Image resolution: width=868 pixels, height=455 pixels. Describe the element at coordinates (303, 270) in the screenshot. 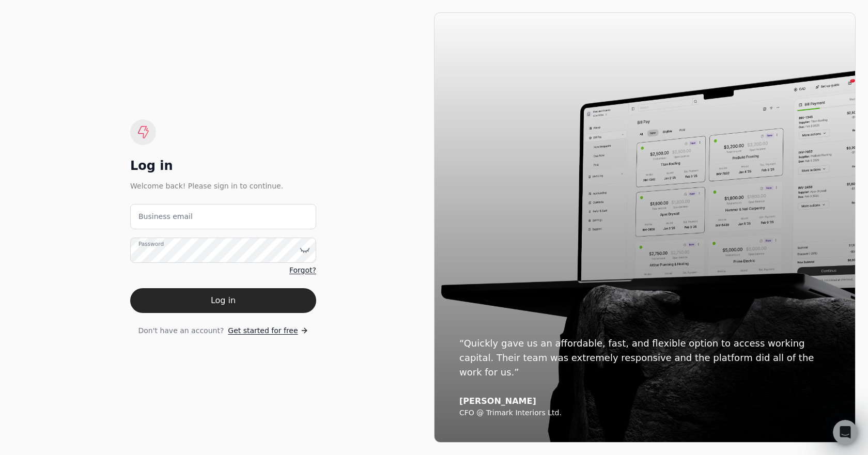

I see `a: Forgot?` at that location.